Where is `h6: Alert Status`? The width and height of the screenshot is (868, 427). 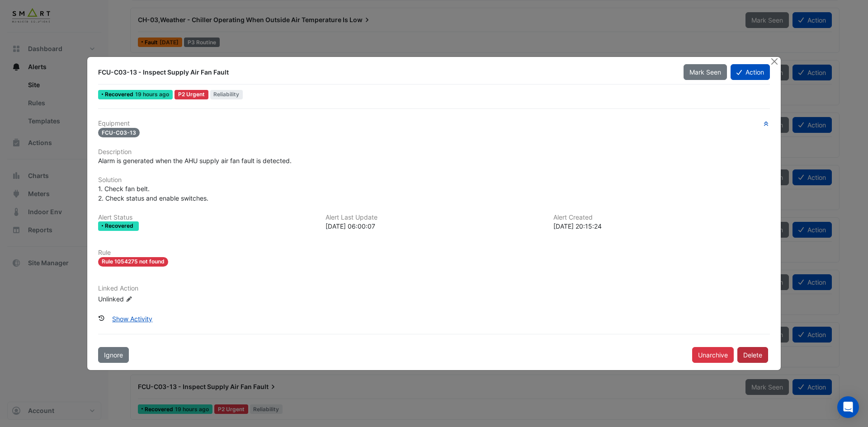 h6: Alert Status is located at coordinates (206, 217).